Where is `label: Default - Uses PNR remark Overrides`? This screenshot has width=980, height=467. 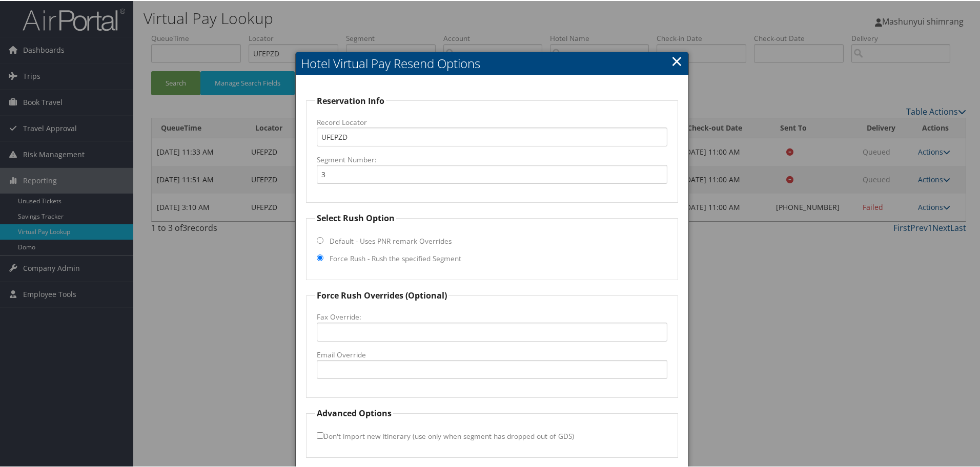
label: Default - Uses PNR remark Overrides is located at coordinates (390, 240).